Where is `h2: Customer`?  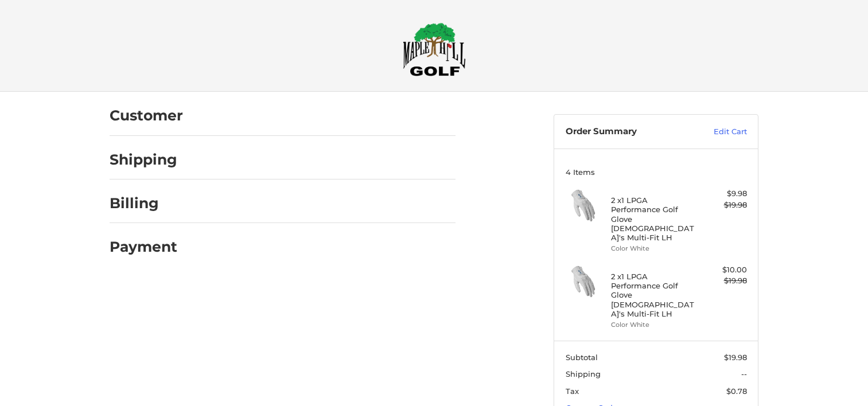
h2: Customer is located at coordinates (146, 115).